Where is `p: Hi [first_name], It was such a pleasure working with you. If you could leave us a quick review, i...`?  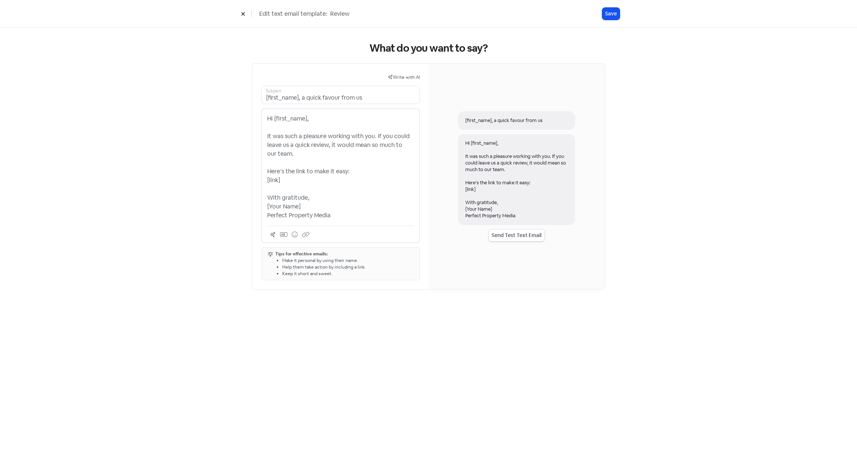 p: Hi [first_name], It was such a pleasure working with you. If you could leave us a quick review, i... is located at coordinates (340, 167).